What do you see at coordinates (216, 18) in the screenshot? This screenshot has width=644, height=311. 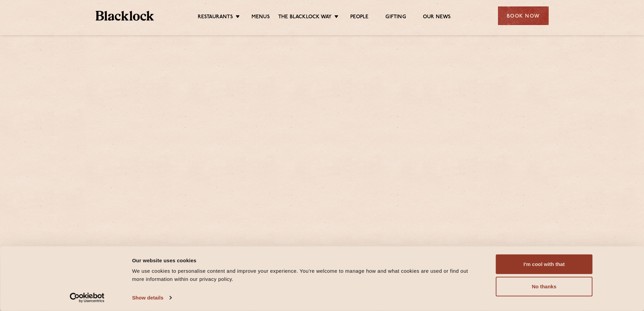 I see `a: Restaurants` at bounding box center [216, 18].